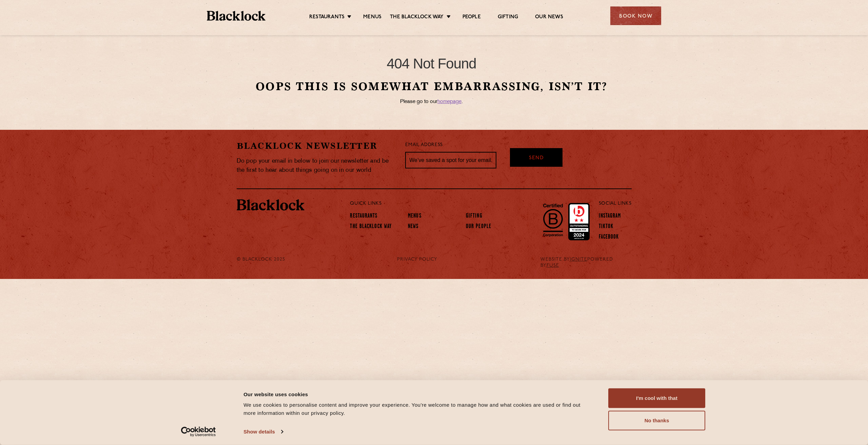 The image size is (868, 445). I want to click on h1: 404 Not Found, so click(431, 64).